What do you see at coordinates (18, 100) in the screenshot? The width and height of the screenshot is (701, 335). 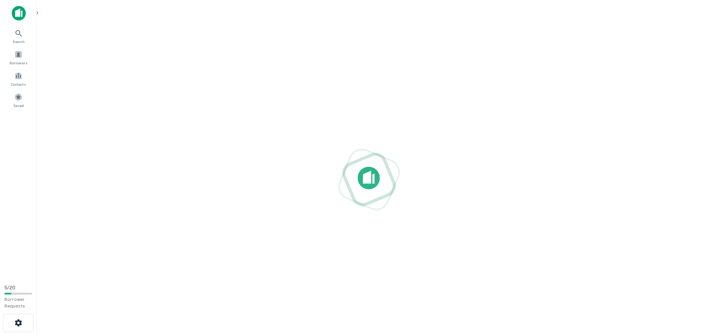 I see `div: Saved` at bounding box center [18, 100].